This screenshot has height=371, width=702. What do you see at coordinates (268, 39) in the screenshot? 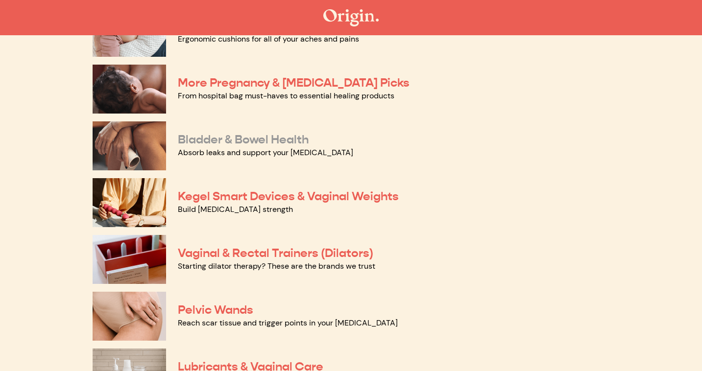
I see `a: Ergonomic cushions for all of your aches and pains` at bounding box center [268, 39].